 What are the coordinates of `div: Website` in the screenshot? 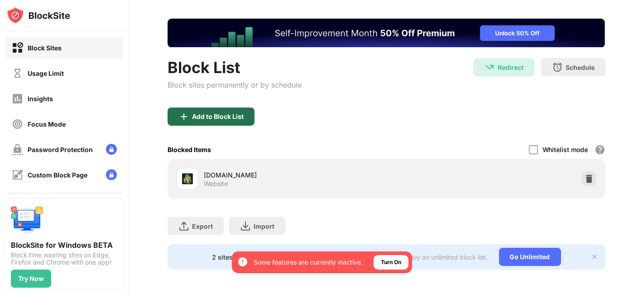 It's located at (215, 183).